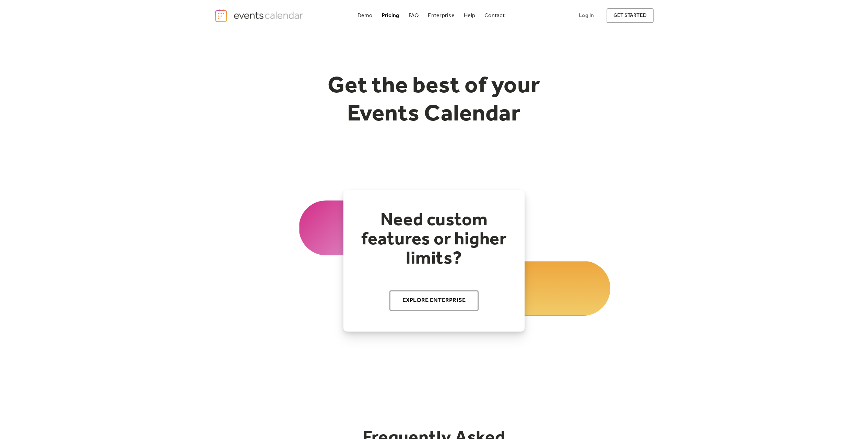 The height and width of the screenshot is (439, 868). What do you see at coordinates (434, 239) in the screenshot?
I see `h2: Need custom features or higher limits?` at bounding box center [434, 239].